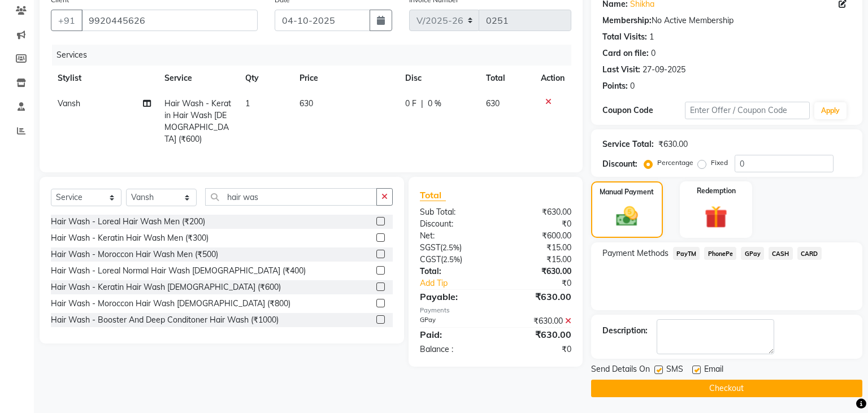  What do you see at coordinates (651, 37) in the screenshot?
I see `div: 1` at bounding box center [651, 37].